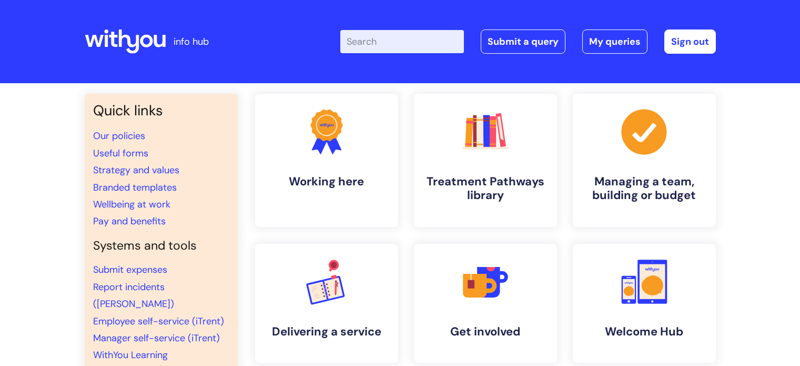 The image size is (800, 366). What do you see at coordinates (615, 42) in the screenshot?
I see `a: My queries` at bounding box center [615, 42].